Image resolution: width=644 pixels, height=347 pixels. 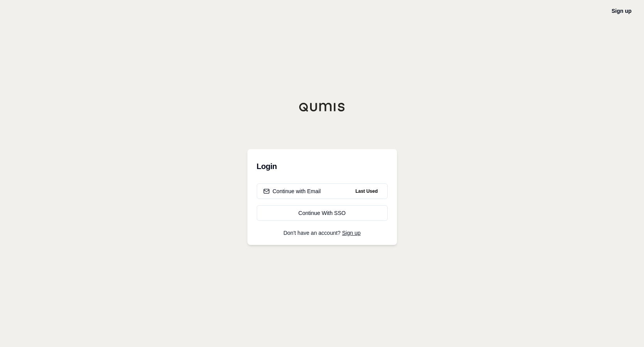 I want to click on button: Continue with EmailLast Used, so click(x=323, y=192).